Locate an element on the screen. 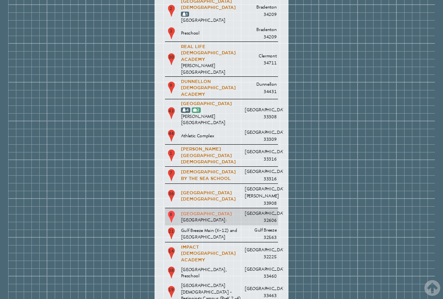  p: 21 is located at coordinates (171, 234).